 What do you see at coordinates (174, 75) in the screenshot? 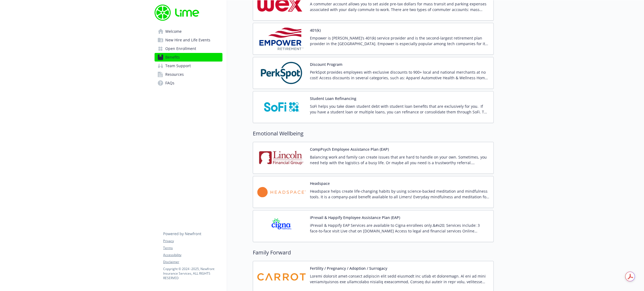
I see `span: Resources` at bounding box center [174, 75].